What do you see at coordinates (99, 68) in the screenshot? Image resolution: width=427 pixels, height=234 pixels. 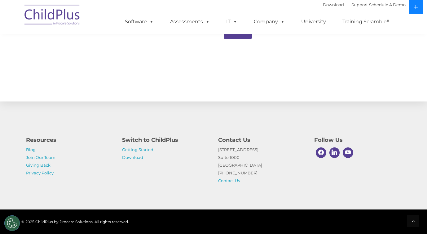 I see `span: Phone number` at bounding box center [99, 68].